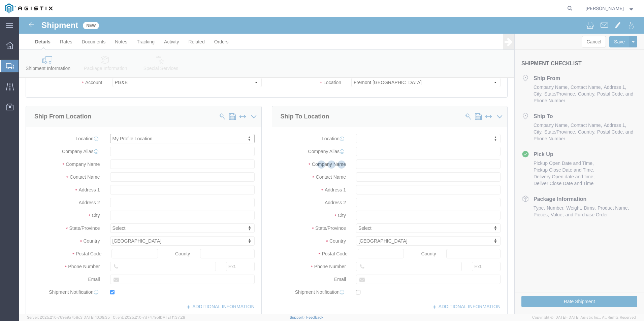  Describe the element at coordinates (149, 317) in the screenshot. I see `span: Client: 2025.21.0-7d7479b` at that location.